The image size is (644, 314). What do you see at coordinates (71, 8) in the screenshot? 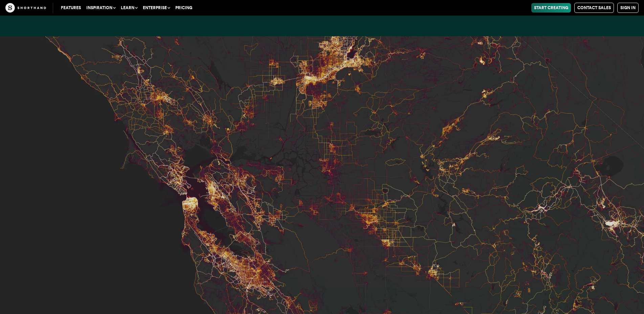
I see `a: Features` at bounding box center [71, 8].